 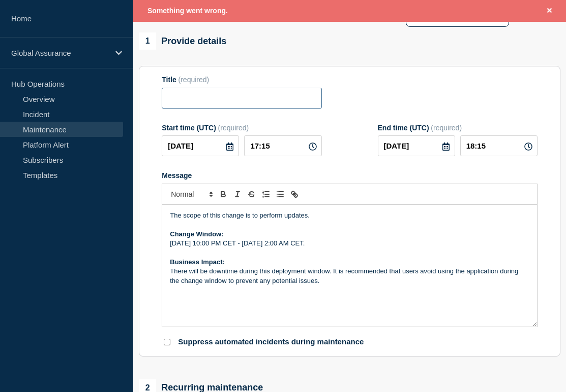 What do you see at coordinates (266, 194) in the screenshot?
I see `button: Toggle ordered list` at bounding box center [266, 194].